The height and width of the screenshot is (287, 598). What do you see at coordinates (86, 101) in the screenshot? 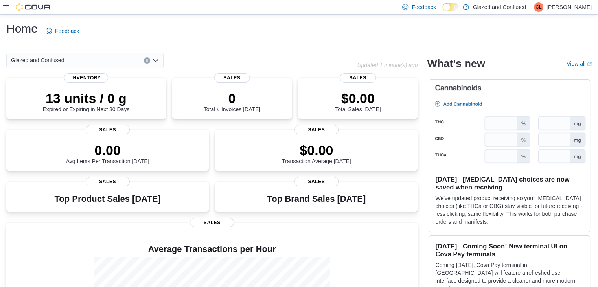
I see `div: Expired or Expiring in Next 30 Days` at bounding box center [86, 101].